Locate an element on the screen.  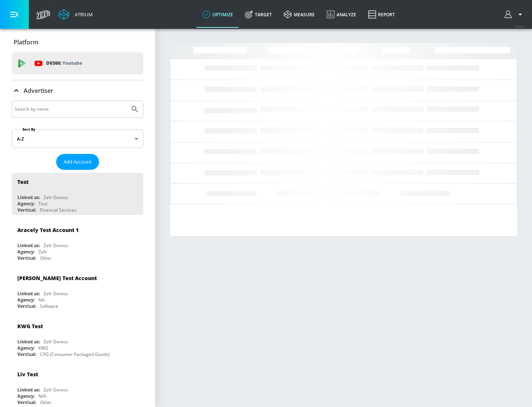
div: KWG is located at coordinates (43, 348).